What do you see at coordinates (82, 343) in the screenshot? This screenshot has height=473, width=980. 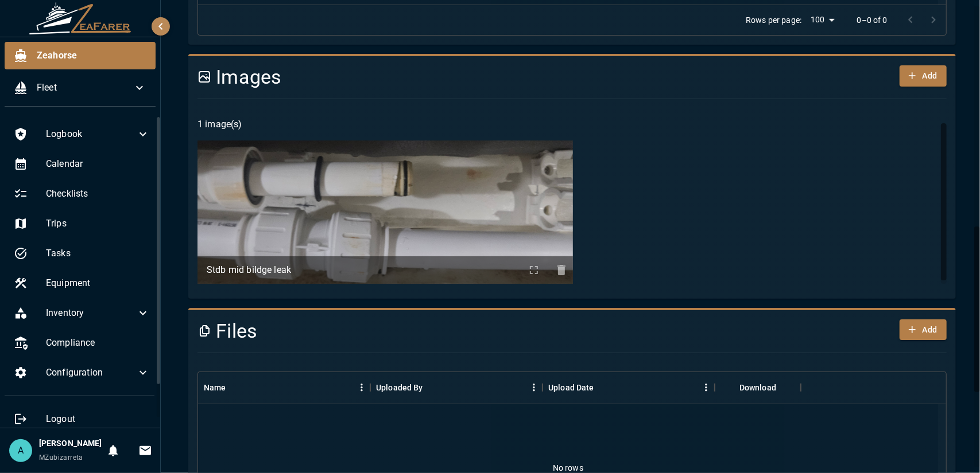 I see `div: Compliance` at bounding box center [82, 343].